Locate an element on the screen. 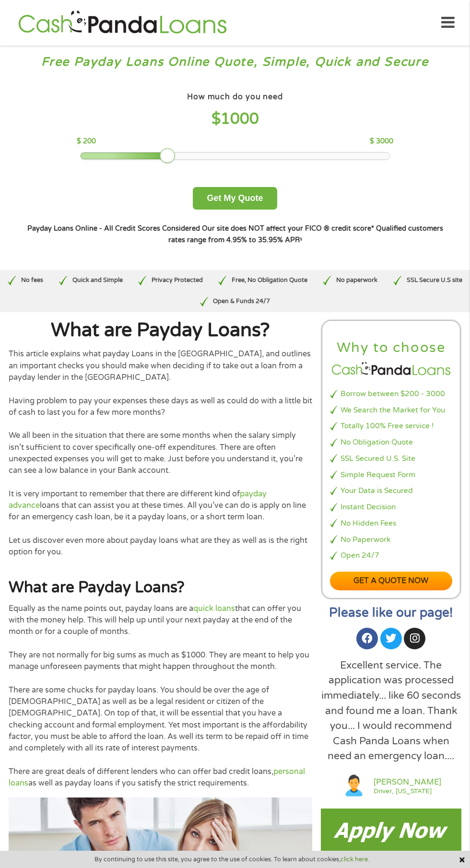 This screenshot has width=470, height=868. li: Borrow between $200 - 3000 is located at coordinates (391, 394).